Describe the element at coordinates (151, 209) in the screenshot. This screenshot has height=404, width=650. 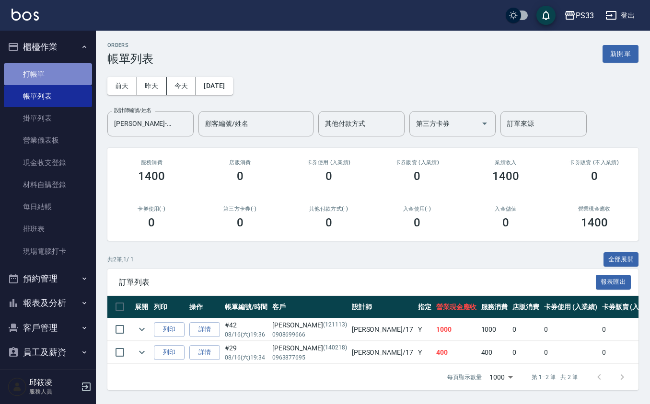
I see `h2: 卡券使用(-)` at that location.